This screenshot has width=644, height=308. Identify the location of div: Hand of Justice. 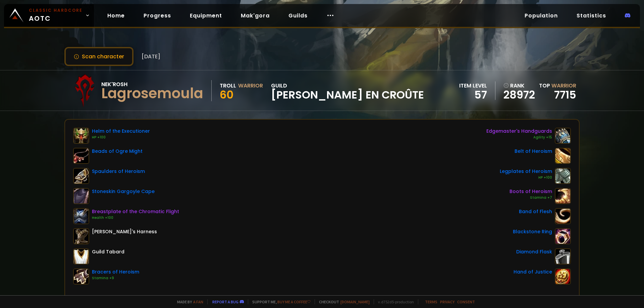
(533, 272).